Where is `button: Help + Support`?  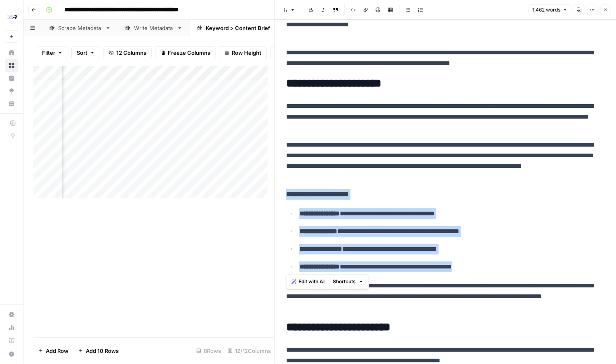
button: Help + Support is located at coordinates (12, 354).